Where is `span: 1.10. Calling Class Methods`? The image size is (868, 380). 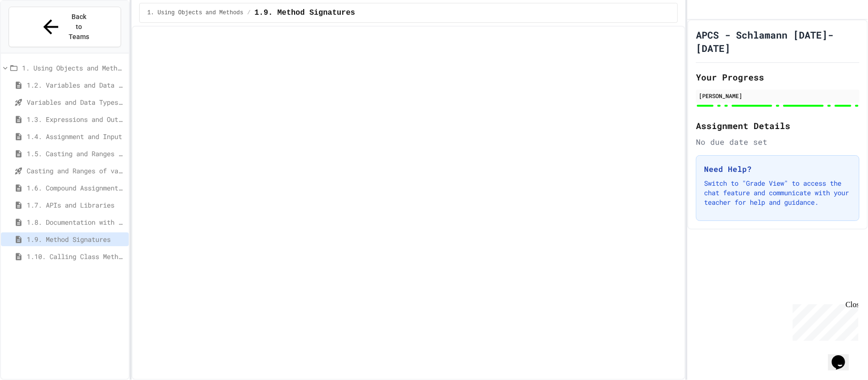
span: 1.10. Calling Class Methods is located at coordinates (76, 256).